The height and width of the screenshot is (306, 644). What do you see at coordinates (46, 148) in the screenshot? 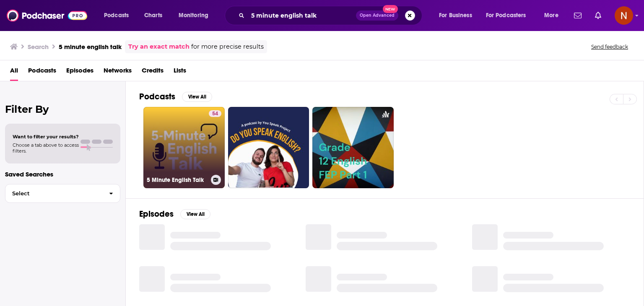
I see `span: Choose a tab above to access filters.` at bounding box center [46, 148].